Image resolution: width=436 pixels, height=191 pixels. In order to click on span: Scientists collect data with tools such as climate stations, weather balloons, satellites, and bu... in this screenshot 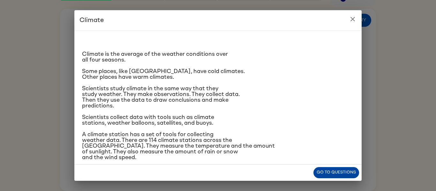, I will do `click(148, 120)`.